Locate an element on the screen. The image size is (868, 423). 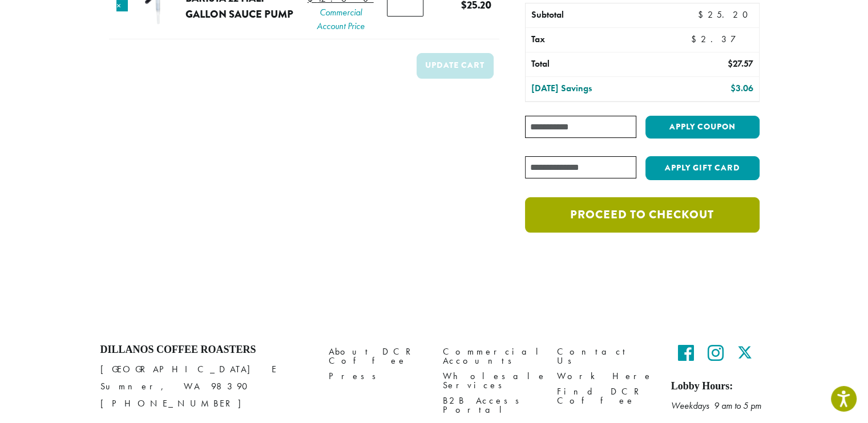
bdi: 2.37 is located at coordinates (721, 39).